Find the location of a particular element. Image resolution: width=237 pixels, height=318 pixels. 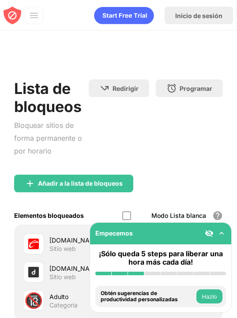

div: Obtén sugerencias de productividad personalizadas is located at coordinates (147, 297).